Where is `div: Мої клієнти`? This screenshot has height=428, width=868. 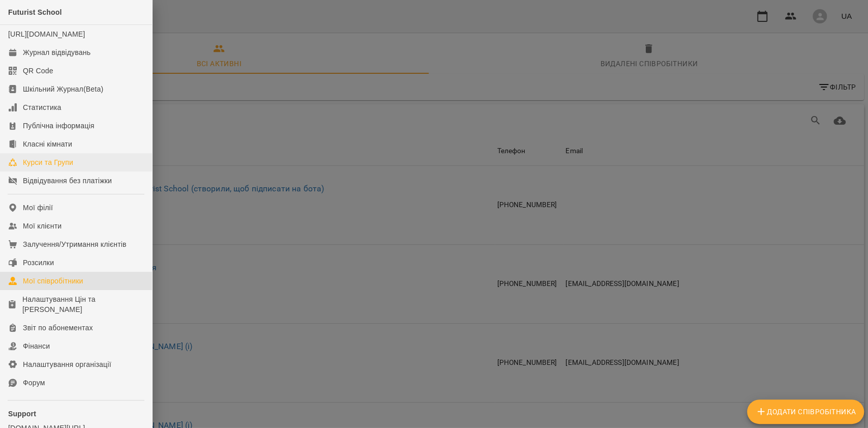
div: Мої клієнти is located at coordinates (42, 226).